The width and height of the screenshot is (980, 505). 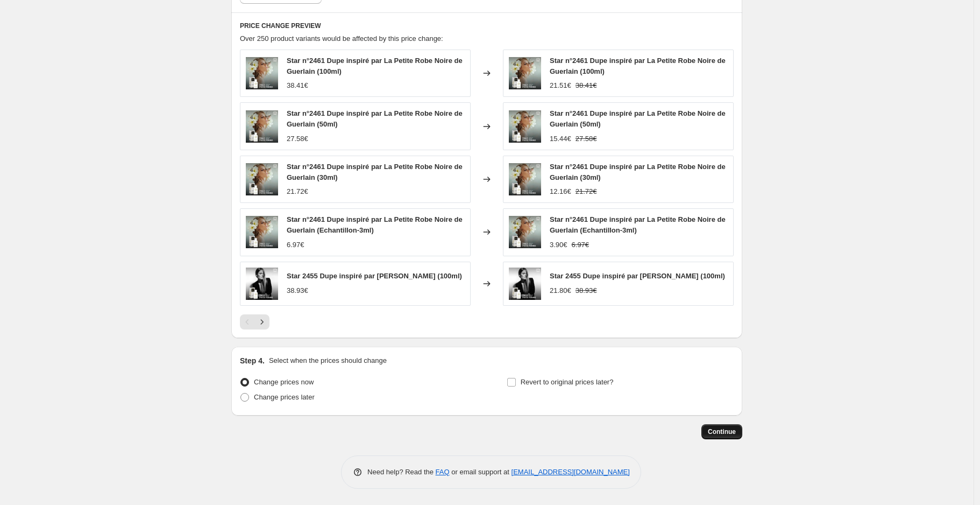 I want to click on div: 3.90€, so click(x=559, y=245).